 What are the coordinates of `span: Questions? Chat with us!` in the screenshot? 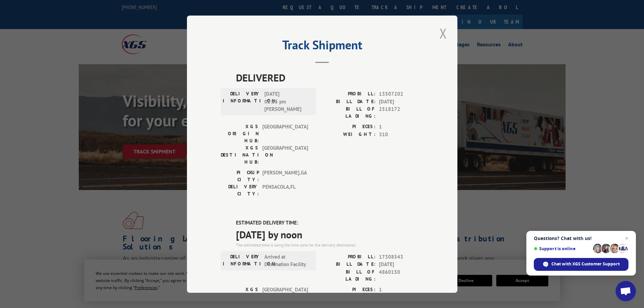 It's located at (581, 239).